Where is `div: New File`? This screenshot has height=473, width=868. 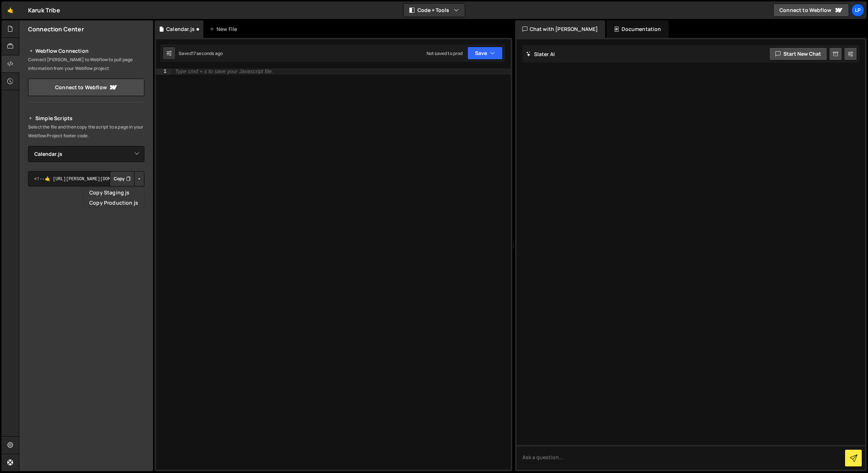
div: New File is located at coordinates (224, 29).